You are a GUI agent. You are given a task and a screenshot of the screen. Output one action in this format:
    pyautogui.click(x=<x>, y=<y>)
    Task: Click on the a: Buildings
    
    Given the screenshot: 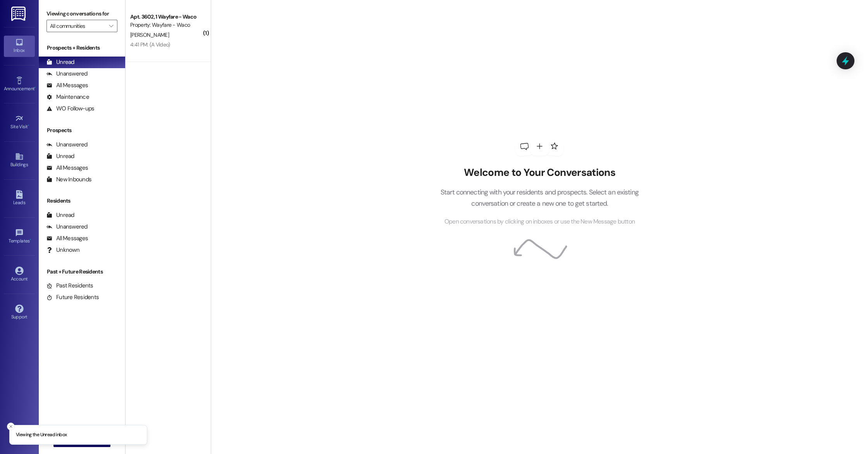 What is the action you would take?
    pyautogui.click(x=20, y=160)
    